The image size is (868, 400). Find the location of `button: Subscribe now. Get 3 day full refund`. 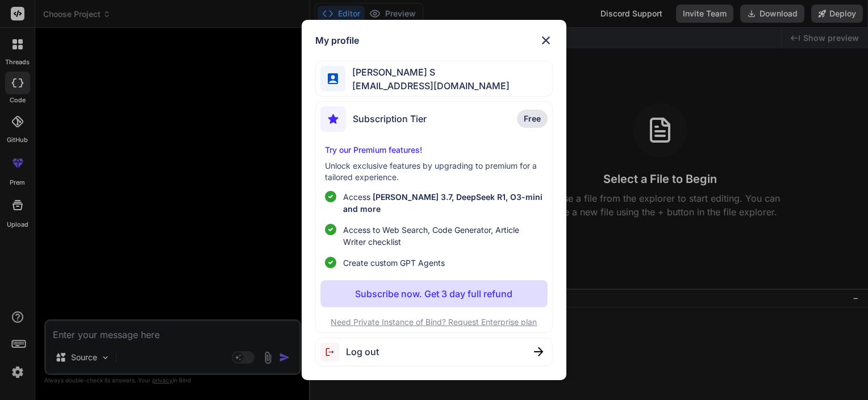

button: Subscribe now. Get 3 day full refund is located at coordinates (434, 294).